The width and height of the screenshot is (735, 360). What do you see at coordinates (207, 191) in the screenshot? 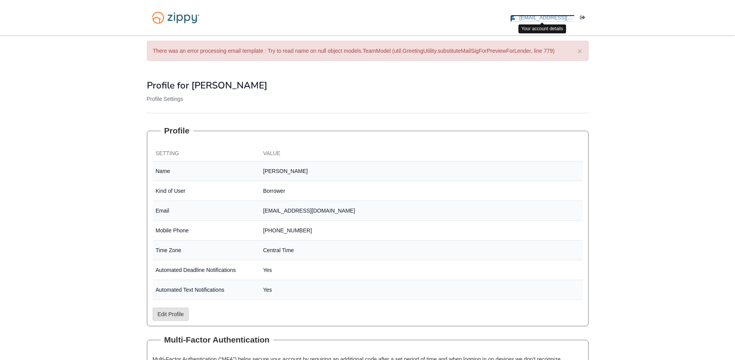
I see `td: Kind of User` at bounding box center [207, 191].